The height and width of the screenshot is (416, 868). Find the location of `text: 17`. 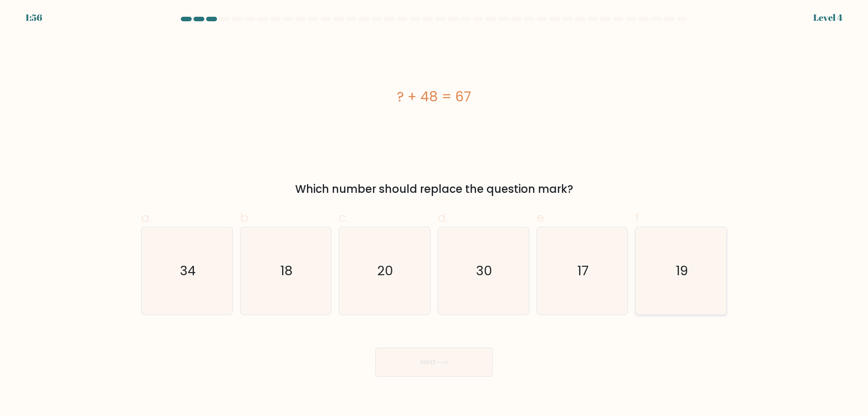

text: 17 is located at coordinates (583, 271).